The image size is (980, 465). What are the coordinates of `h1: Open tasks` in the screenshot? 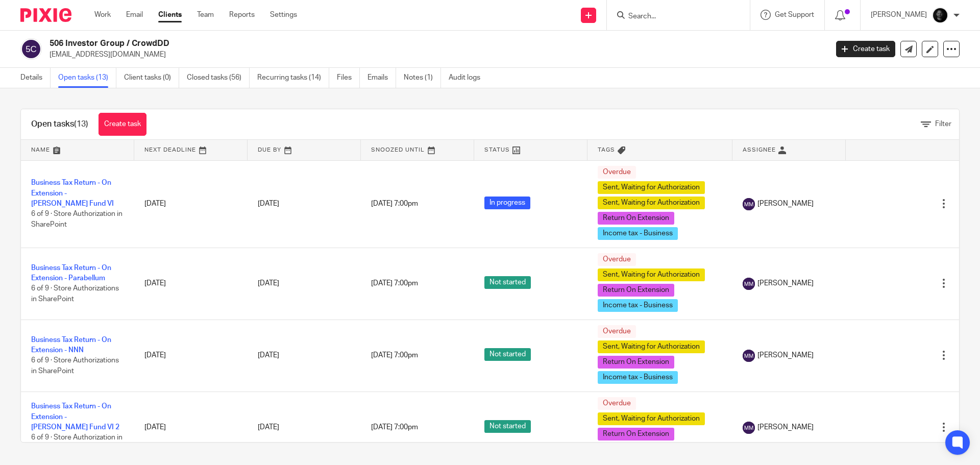 It's located at (60, 124).